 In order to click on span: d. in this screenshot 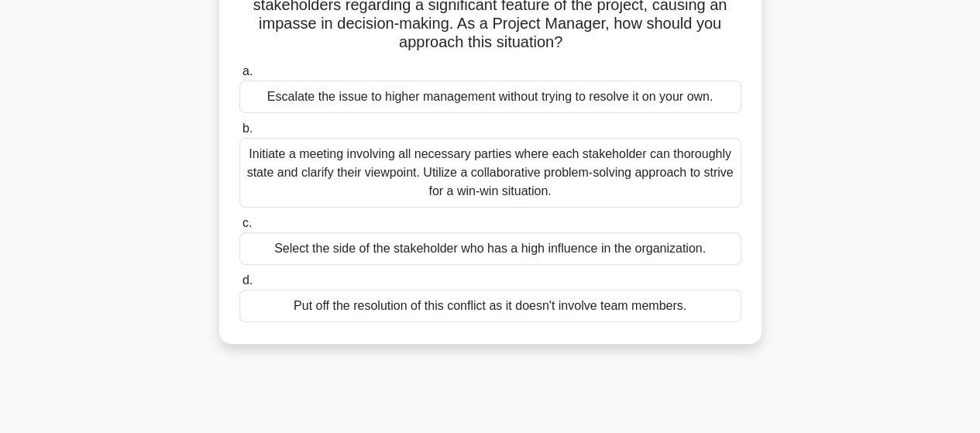, I will do `click(247, 280)`.